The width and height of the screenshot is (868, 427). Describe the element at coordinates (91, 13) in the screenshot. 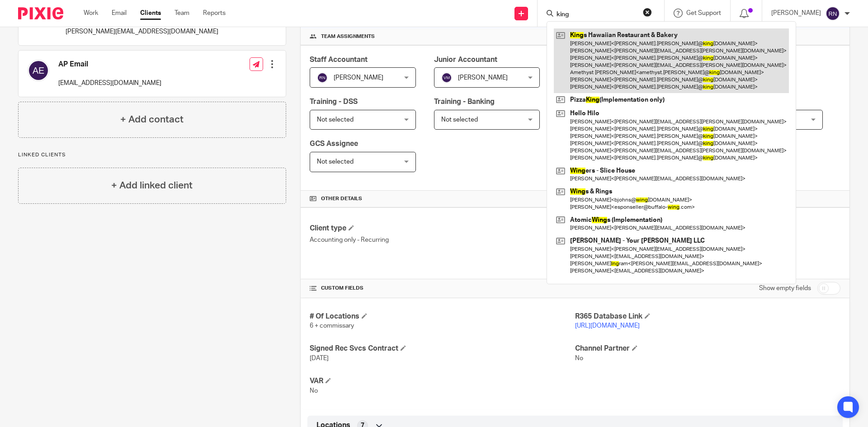

I see `a: Work` at that location.